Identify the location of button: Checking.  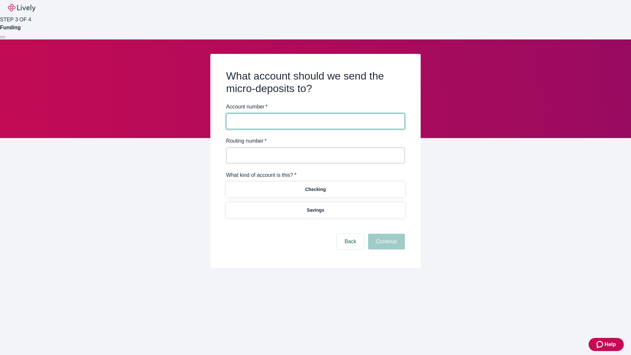
(315, 189).